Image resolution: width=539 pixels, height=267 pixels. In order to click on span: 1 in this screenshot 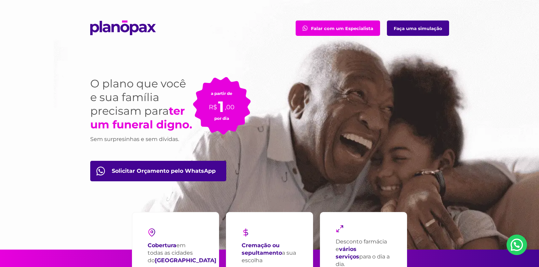, I will do `click(221, 107)`.